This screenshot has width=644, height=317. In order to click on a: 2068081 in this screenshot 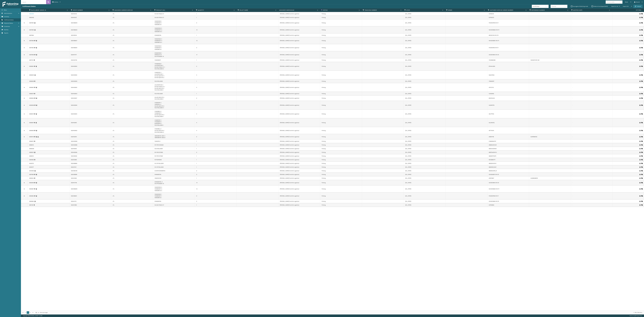, I will do `click(32, 66)`.